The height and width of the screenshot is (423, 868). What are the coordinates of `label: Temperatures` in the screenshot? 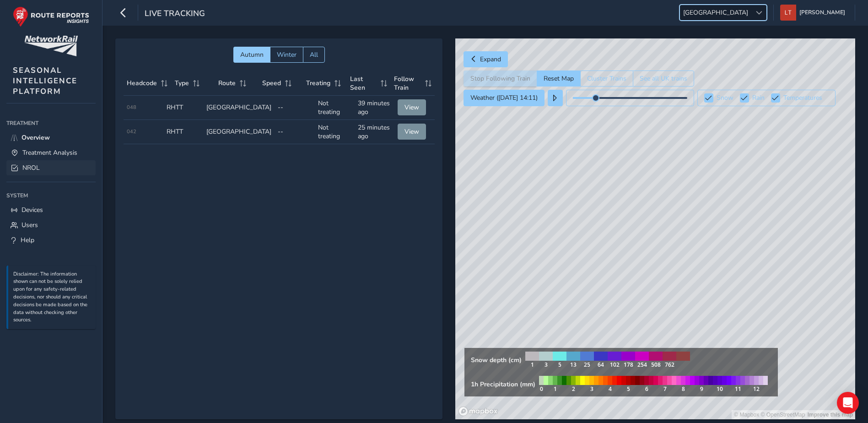 It's located at (803, 98).